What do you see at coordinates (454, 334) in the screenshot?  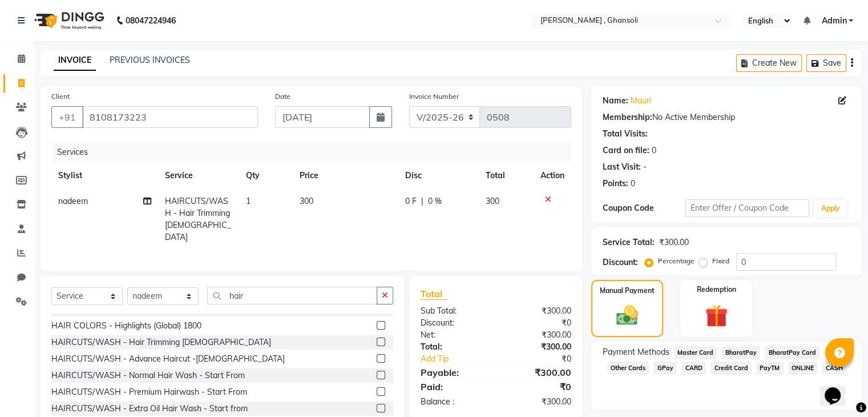 I see `div: Net:` at bounding box center [454, 334].